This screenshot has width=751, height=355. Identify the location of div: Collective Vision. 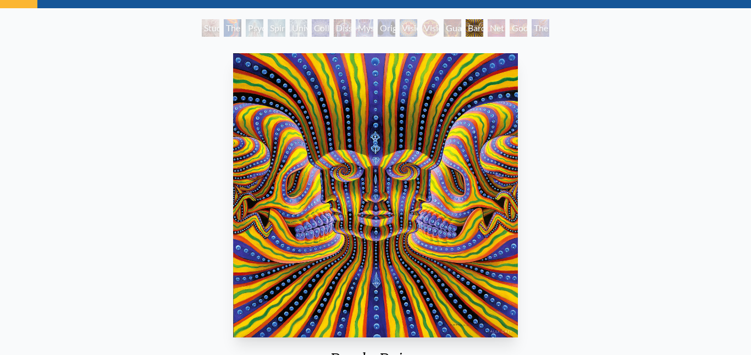
(320, 28).